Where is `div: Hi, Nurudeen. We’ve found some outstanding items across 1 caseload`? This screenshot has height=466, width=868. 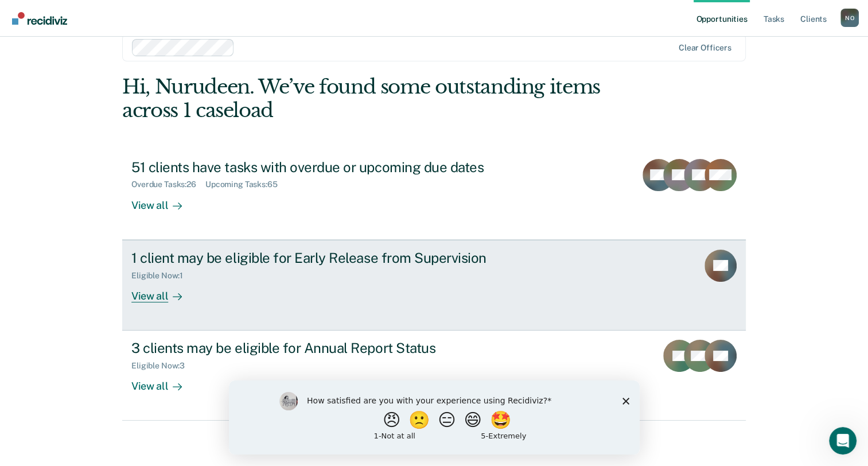 div: Hi, Nurudeen. We’ve found some outstanding items across 1 caseload is located at coordinates (371, 99).